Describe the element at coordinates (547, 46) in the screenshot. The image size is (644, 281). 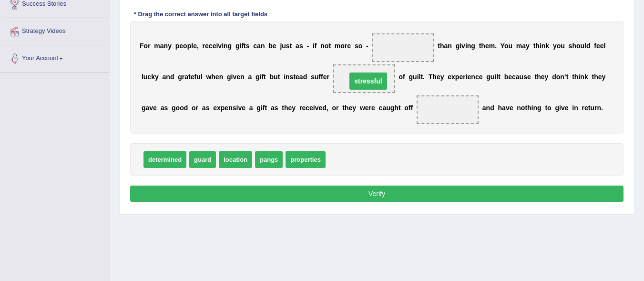
I see `b: k` at that location.